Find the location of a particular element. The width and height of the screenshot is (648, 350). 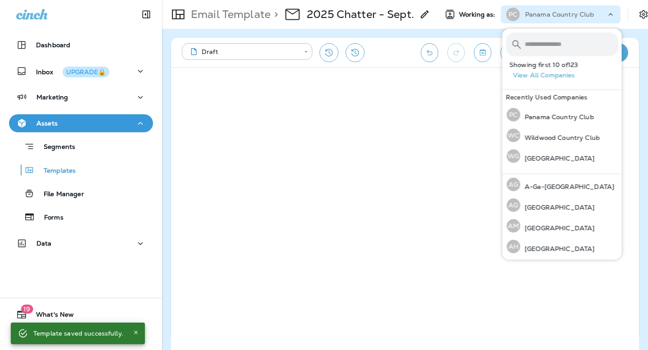

button: Restore from previous version is located at coordinates (329, 53).